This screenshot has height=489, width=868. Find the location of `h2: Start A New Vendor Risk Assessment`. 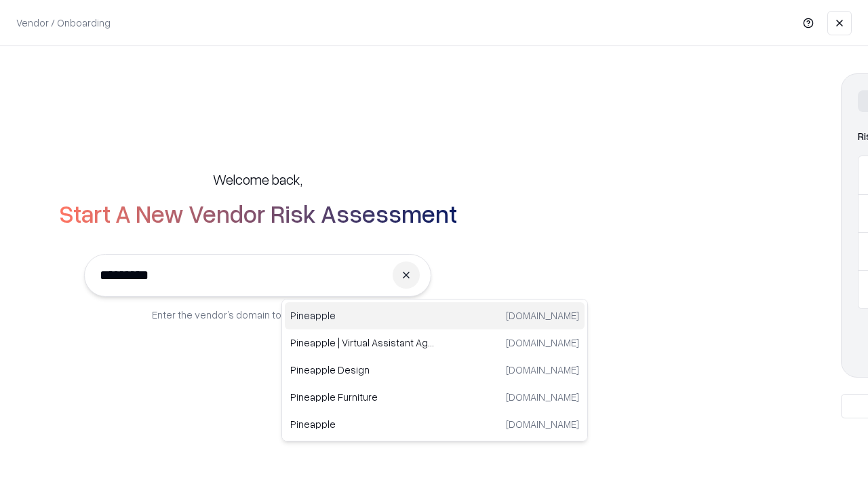

h2: Start A New Vendor Risk Assessment is located at coordinates (258, 213).